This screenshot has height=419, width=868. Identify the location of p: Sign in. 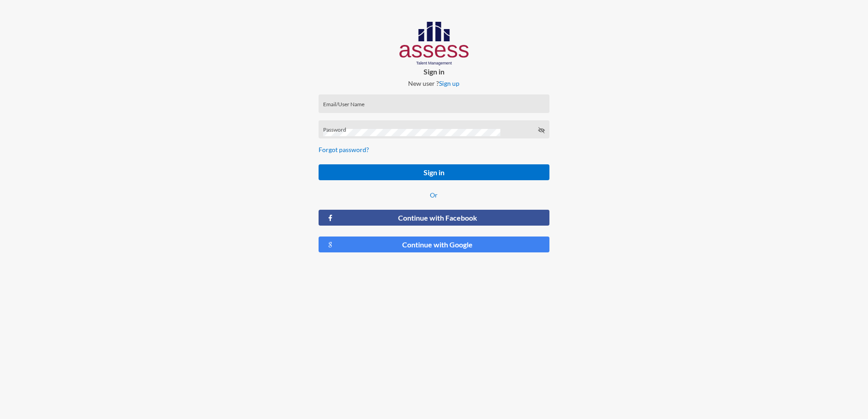
(434, 71).